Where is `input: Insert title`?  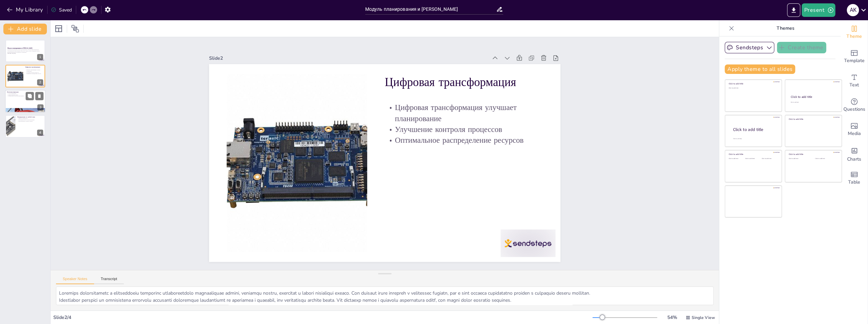 input: Insert title is located at coordinates (431, 9).